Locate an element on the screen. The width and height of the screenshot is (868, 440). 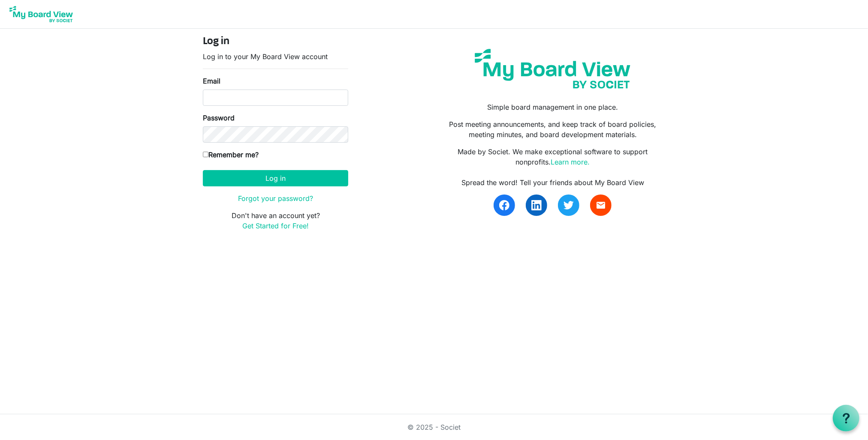
label: Remember me? is located at coordinates (231, 155).